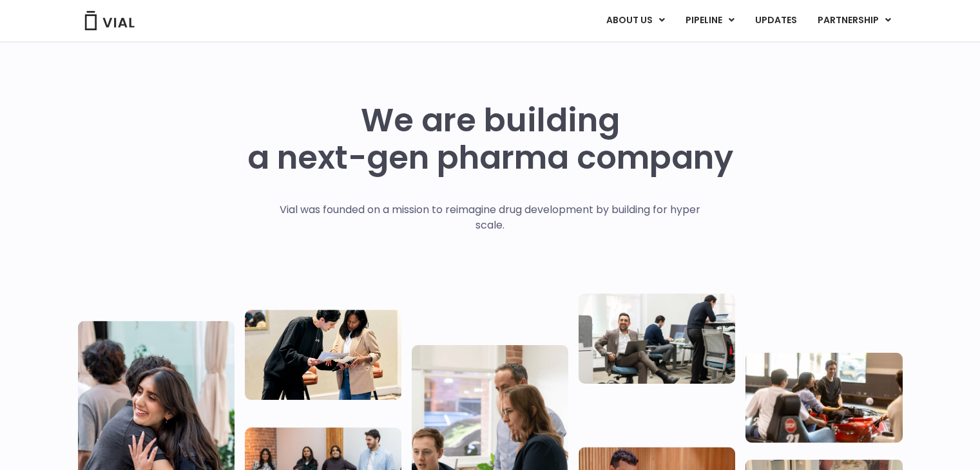 This screenshot has height=470, width=980. Describe the element at coordinates (491, 139) in the screenshot. I see `h1: We are building a next-gen pharma company` at that location.